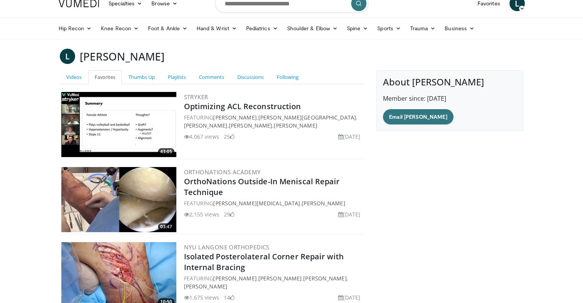  What do you see at coordinates (229, 297) in the screenshot?
I see `li: 14` at bounding box center [229, 297].